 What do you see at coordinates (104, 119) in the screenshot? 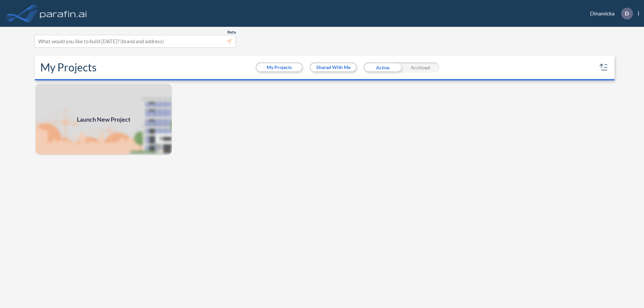
I see `a: Launch New Project` at bounding box center [104, 119].